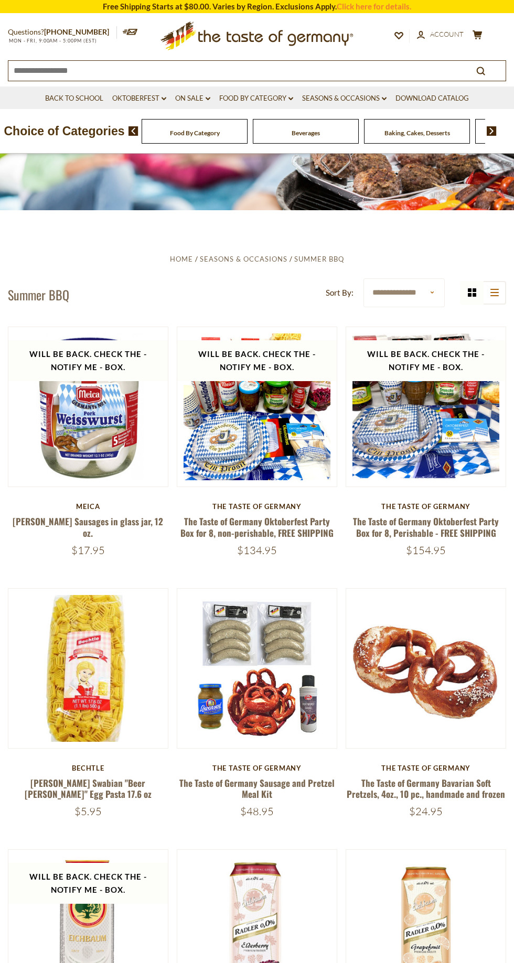 The width and height of the screenshot is (514, 963). I want to click on a: Baking, Cakes, Desserts, so click(417, 133).